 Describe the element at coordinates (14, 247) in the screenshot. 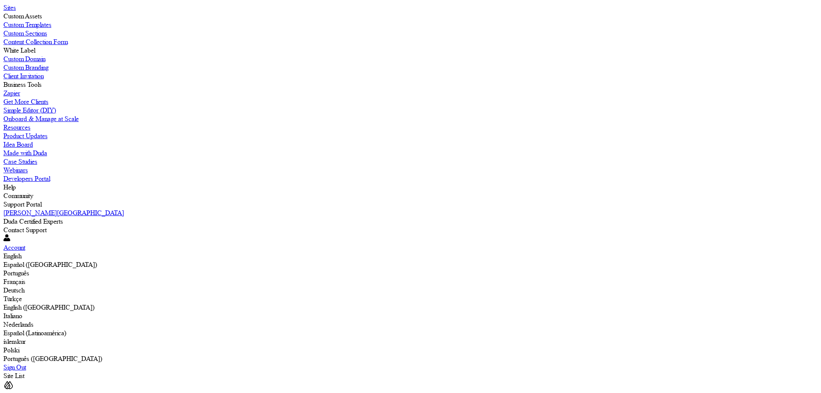

I see `a: Account` at that location.